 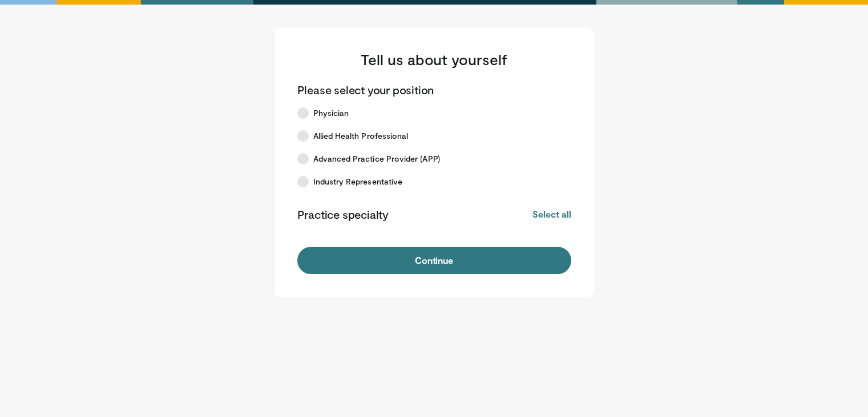 I want to click on span: Advanced Practice Provider (APP), so click(x=377, y=159).